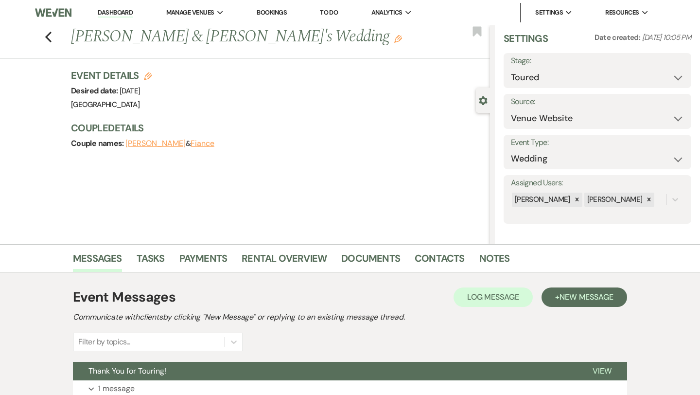  I want to click on a: Notes, so click(494, 261).